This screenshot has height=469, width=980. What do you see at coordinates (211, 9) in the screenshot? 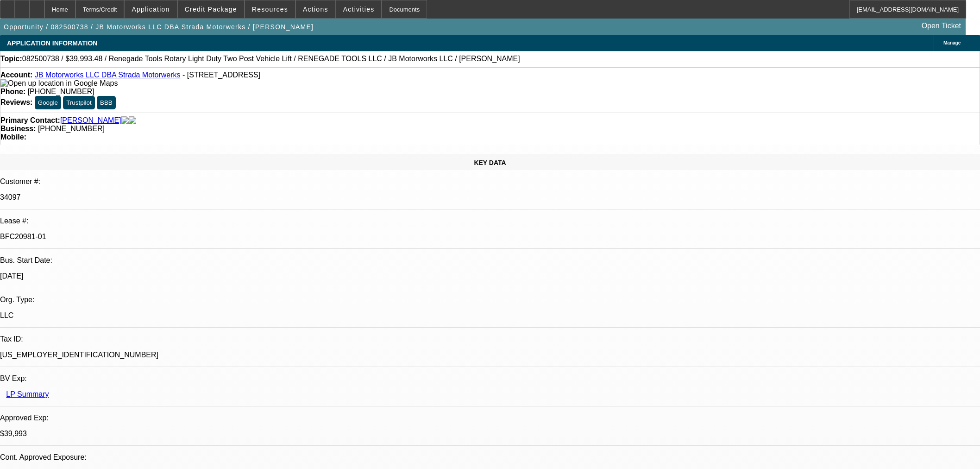
I see `button: Credit Package` at bounding box center [211, 9].